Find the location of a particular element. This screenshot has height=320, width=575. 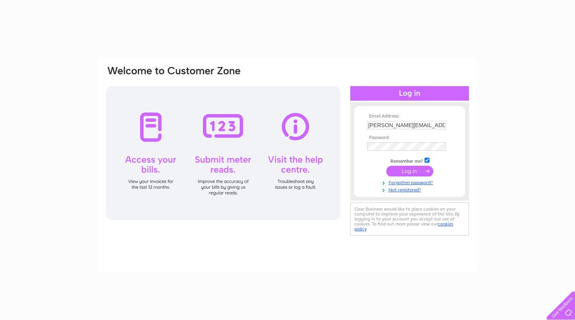

input: Submit is located at coordinates (409, 171).